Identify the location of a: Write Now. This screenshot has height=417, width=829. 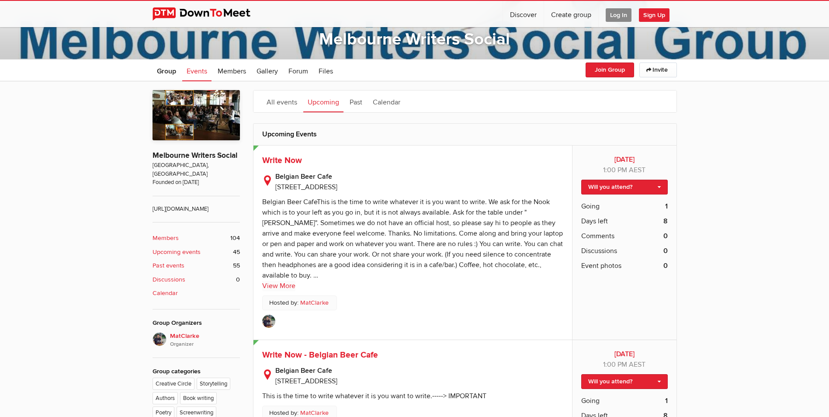
(282, 160).